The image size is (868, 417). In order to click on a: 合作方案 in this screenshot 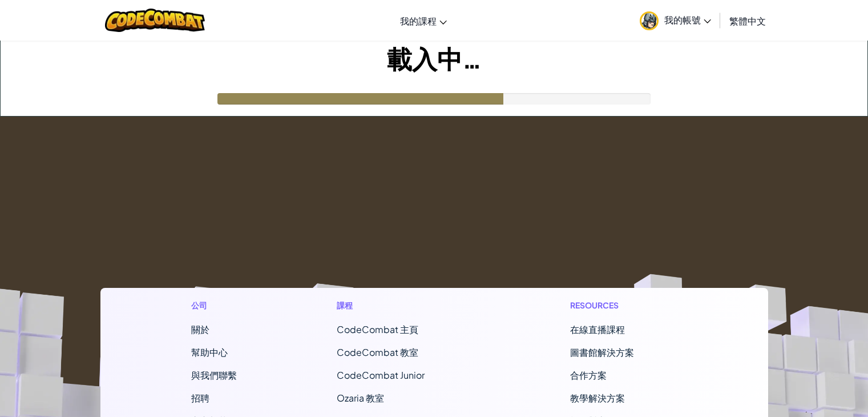, I will do `click(588, 375)`.